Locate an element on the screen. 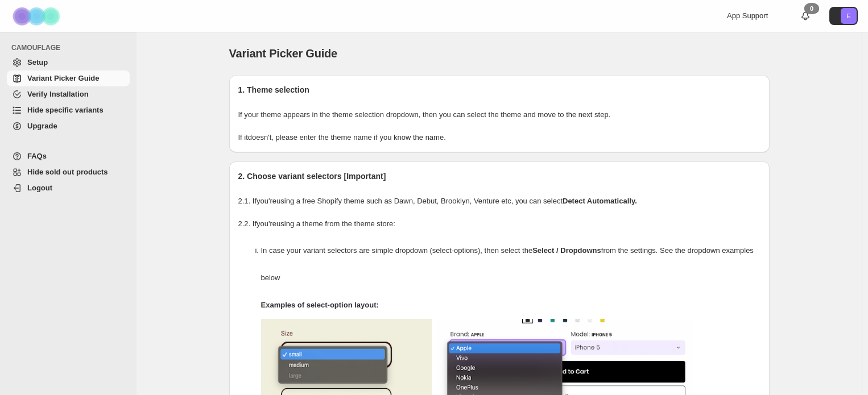 The width and height of the screenshot is (868, 395). span: App Support is located at coordinates (748, 15).